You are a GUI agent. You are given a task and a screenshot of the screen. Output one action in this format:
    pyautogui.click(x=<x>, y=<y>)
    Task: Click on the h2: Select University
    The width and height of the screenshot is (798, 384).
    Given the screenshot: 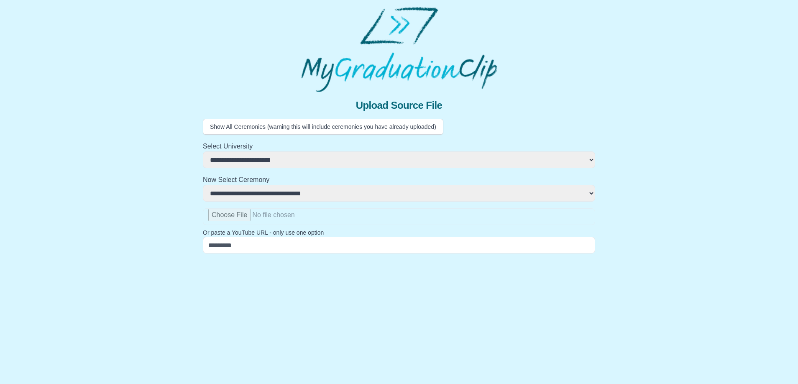 What is the action you would take?
    pyautogui.click(x=399, y=146)
    